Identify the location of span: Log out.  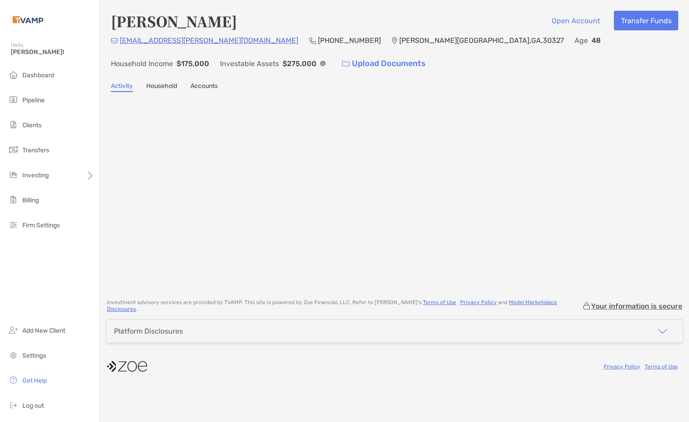
(33, 406).